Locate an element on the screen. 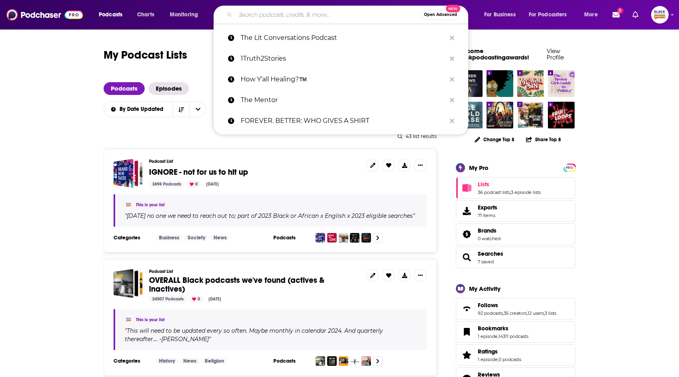 The image size is (679, 377). a: The Lit Conversations Podcast is located at coordinates (341, 38).